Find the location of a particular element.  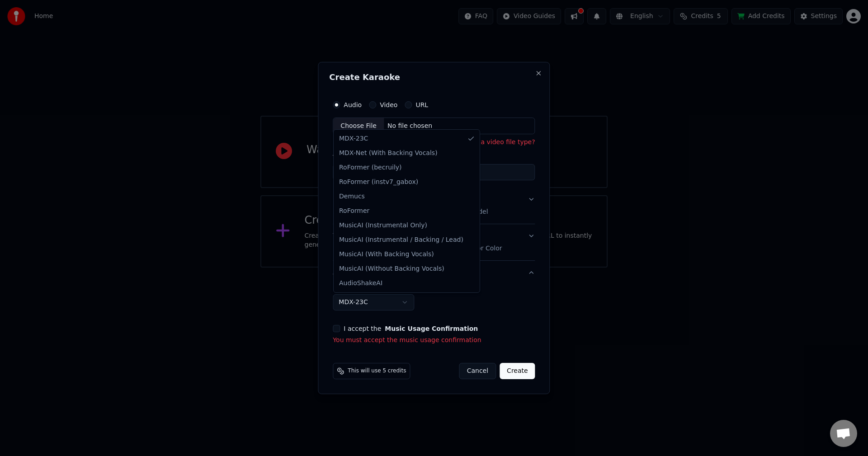

span: AudioShakeAI is located at coordinates (361, 283).